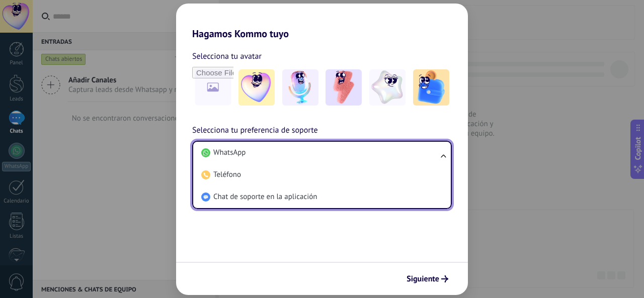 This screenshot has height=298, width=644. I want to click on img: -5.jpeg, so click(431, 87).